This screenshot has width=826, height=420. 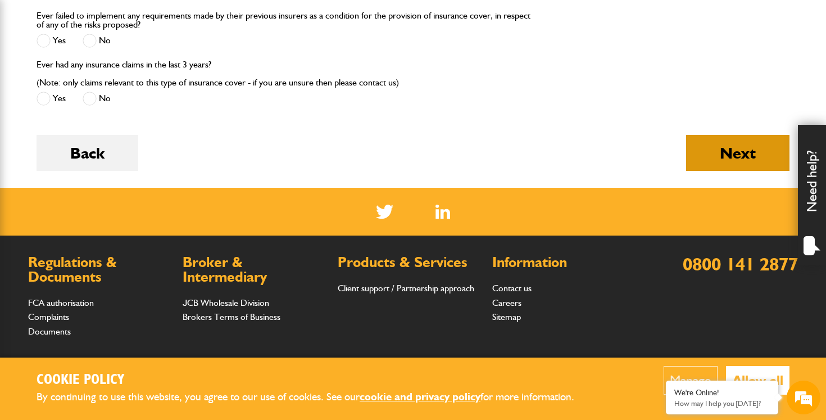 What do you see at coordinates (232, 316) in the screenshot?
I see `a: Brokers Terms of Business` at bounding box center [232, 316].